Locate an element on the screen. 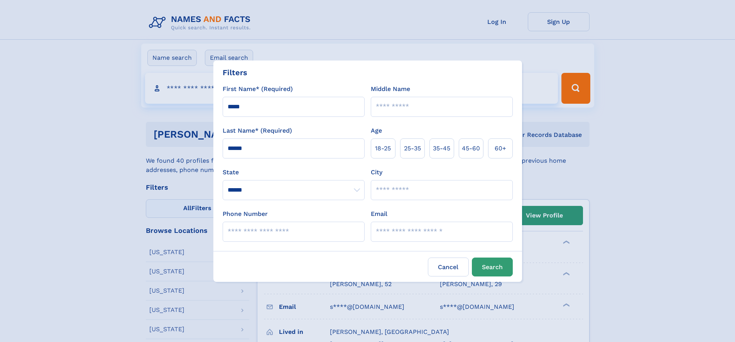 Image resolution: width=735 pixels, height=342 pixels. label: Cancel is located at coordinates (448, 267).